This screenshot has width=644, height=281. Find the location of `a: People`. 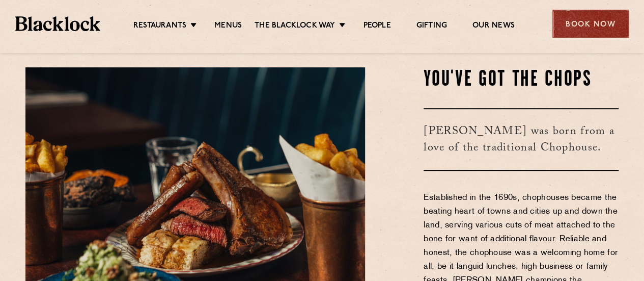

a: People is located at coordinates (377, 27).